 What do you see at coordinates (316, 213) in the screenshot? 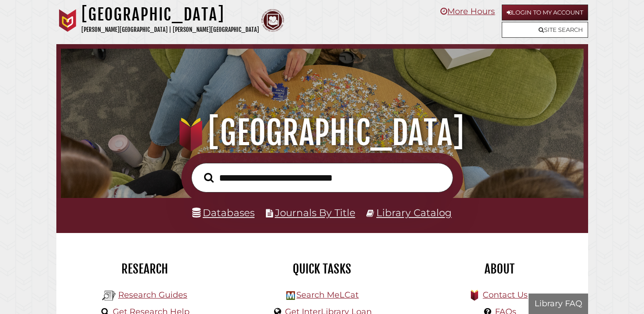
I see `a: Journals By Title` at bounding box center [316, 213].